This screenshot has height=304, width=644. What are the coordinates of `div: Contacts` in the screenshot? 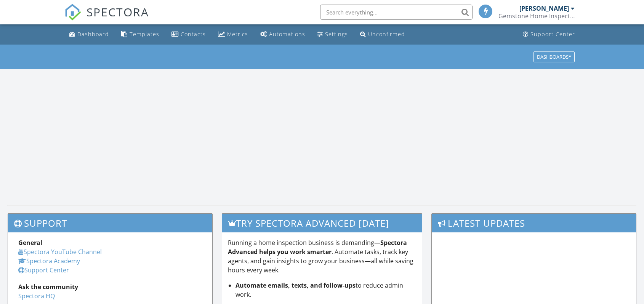 It's located at (193, 34).